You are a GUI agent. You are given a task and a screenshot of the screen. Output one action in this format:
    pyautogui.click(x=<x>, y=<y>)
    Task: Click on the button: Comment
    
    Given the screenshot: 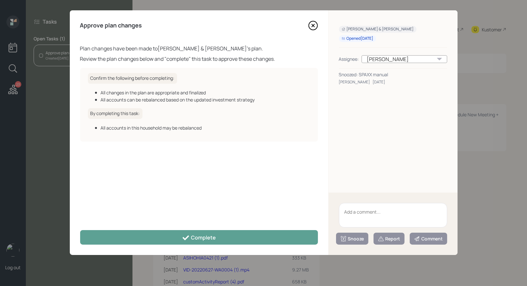 What is the action you would take?
    pyautogui.click(x=428, y=238)
    